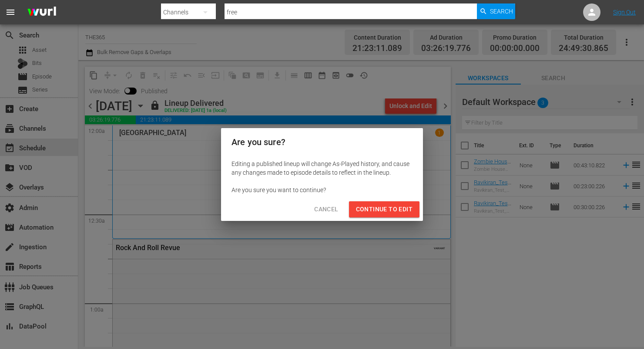  What do you see at coordinates (326, 209) in the screenshot?
I see `span: Cancel` at bounding box center [326, 209].